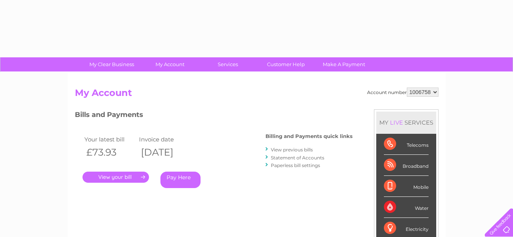 The image size is (513, 237). I want to click on div: Mobile, so click(406, 186).